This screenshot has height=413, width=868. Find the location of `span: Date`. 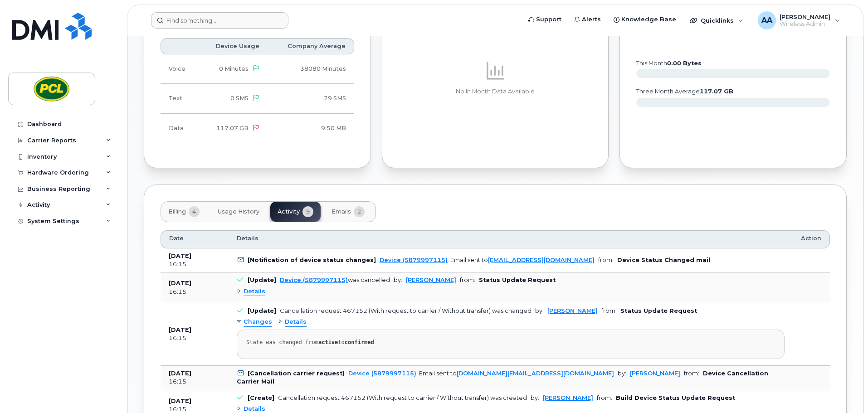

span: Date is located at coordinates (177, 239).